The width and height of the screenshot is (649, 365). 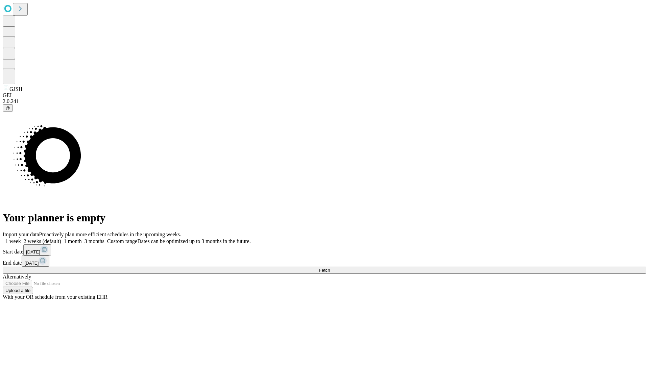 What do you see at coordinates (325, 261) in the screenshot?
I see `div: End date` at bounding box center [325, 261].